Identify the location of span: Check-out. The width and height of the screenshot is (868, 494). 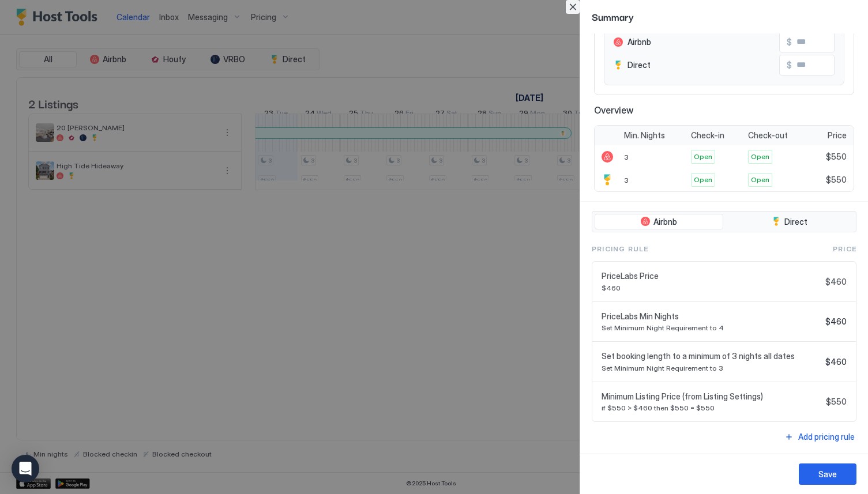
(767, 135).